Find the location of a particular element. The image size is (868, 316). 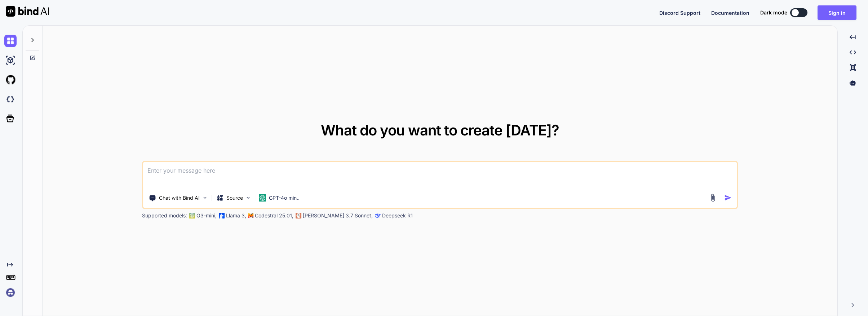

img: chat is located at coordinates (10, 41).